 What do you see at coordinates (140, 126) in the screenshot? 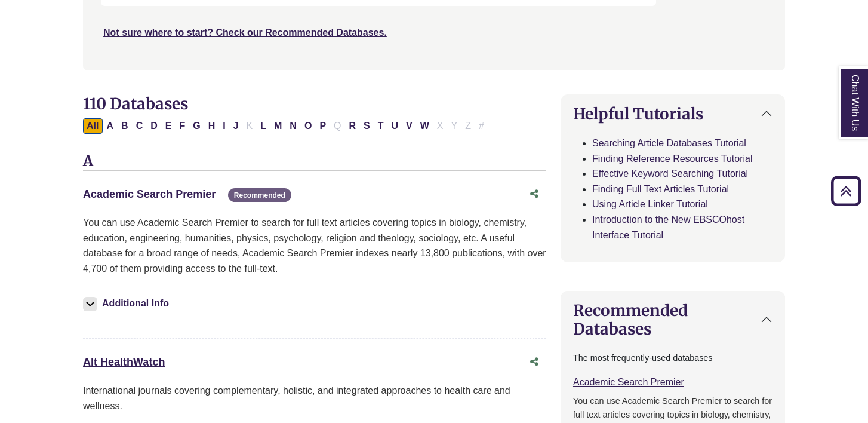
I see `button: Filter Results C` at bounding box center [140, 126].